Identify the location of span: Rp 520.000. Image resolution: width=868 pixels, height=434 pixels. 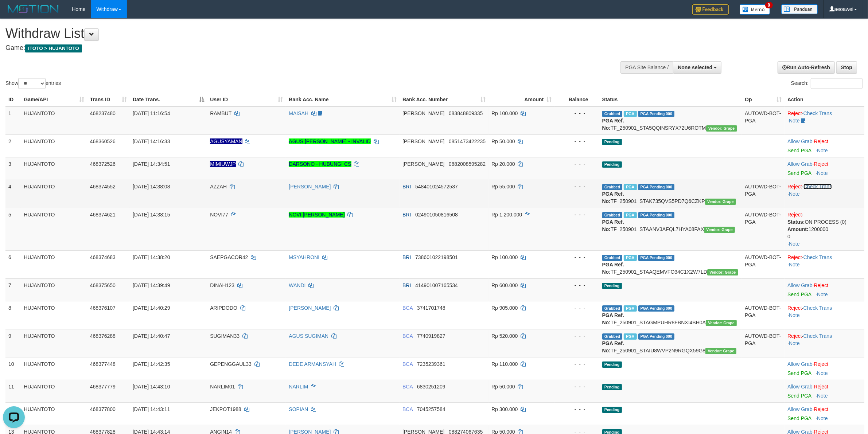
(505, 336).